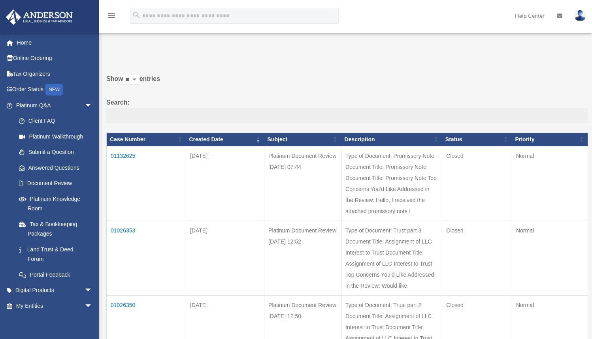 The image size is (592, 339). What do you see at coordinates (111, 16) in the screenshot?
I see `i: menu` at bounding box center [111, 16].